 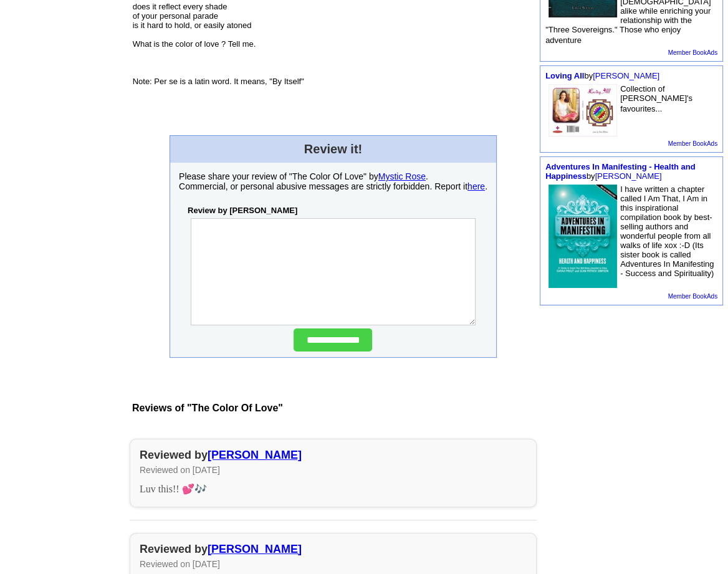 What do you see at coordinates (620, 172) in the screenshot?
I see `a: Adventures In Manifesting - Health and Happiness` at bounding box center [620, 172].